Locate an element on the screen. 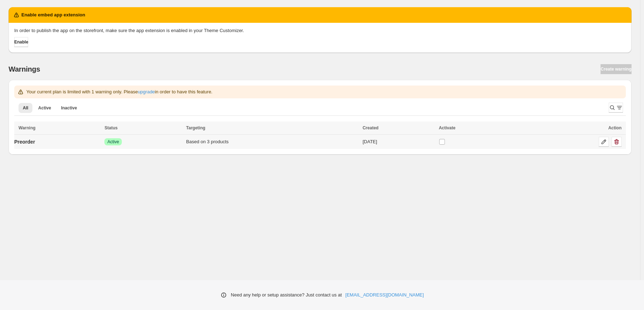 The width and height of the screenshot is (644, 310). span: Warning is located at coordinates (27, 128).